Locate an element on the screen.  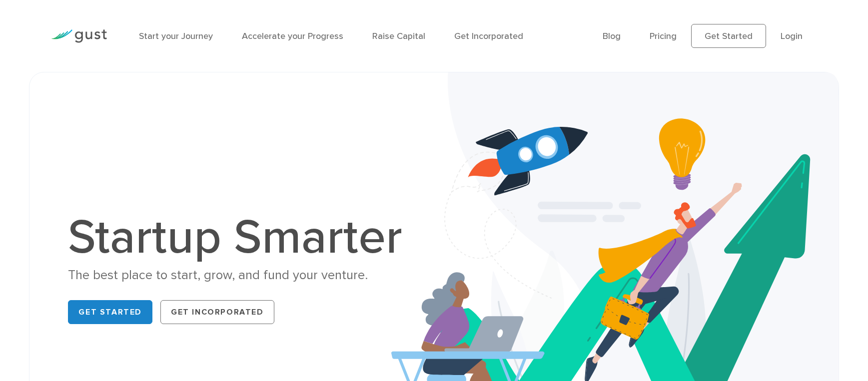
a: Blog is located at coordinates (611, 36).